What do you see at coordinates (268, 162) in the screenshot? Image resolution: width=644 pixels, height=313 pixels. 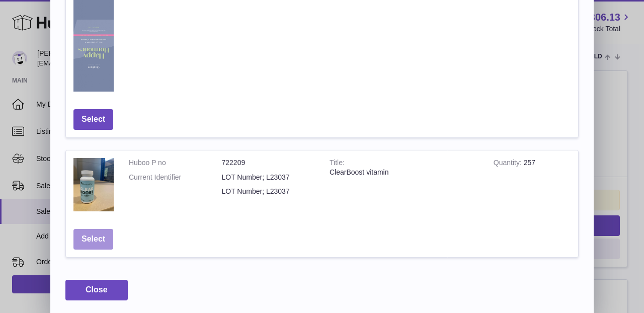 I see `dd: 722209` at bounding box center [268, 162].